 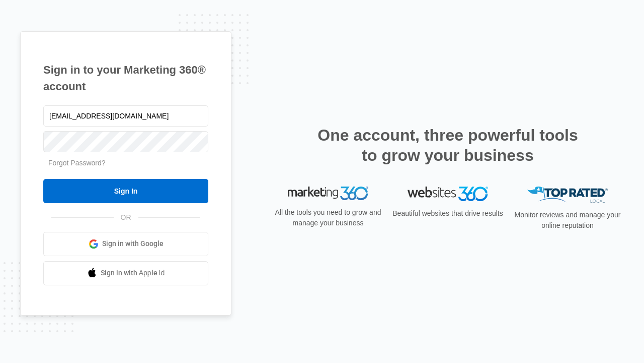 I want to click on span: Sign in with Apple Id, so click(x=133, y=273).